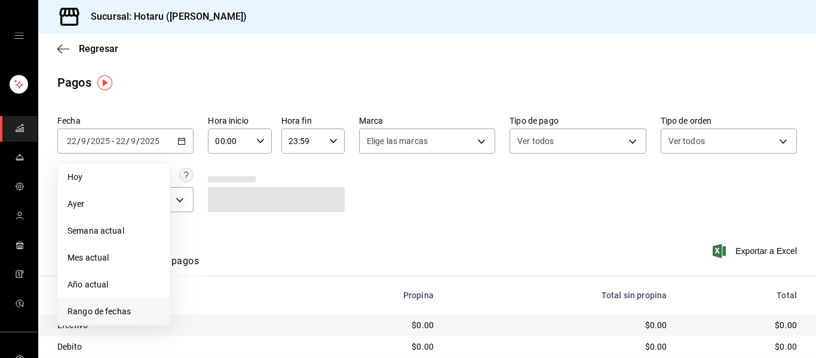 This screenshot has height=358, width=816. Describe the element at coordinates (114, 311) in the screenshot. I see `span: Rango de fechas` at that location.